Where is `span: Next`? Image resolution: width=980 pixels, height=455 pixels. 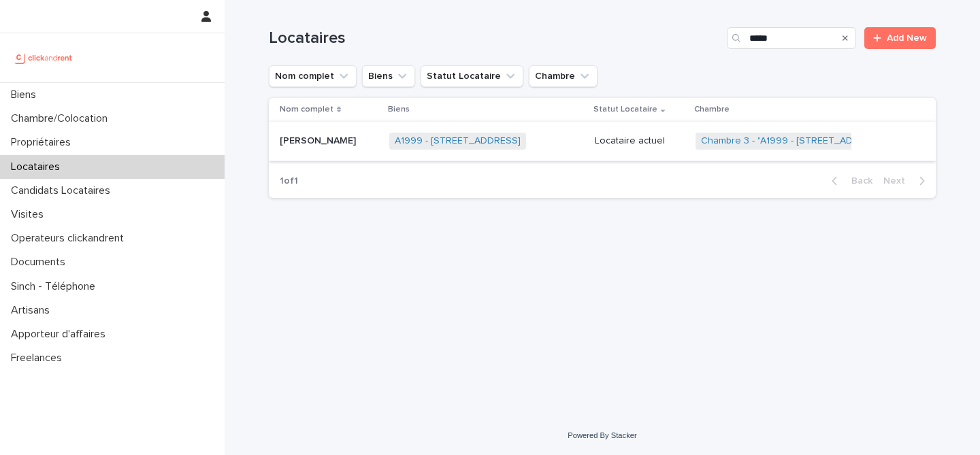
span: Next is located at coordinates (898, 181).